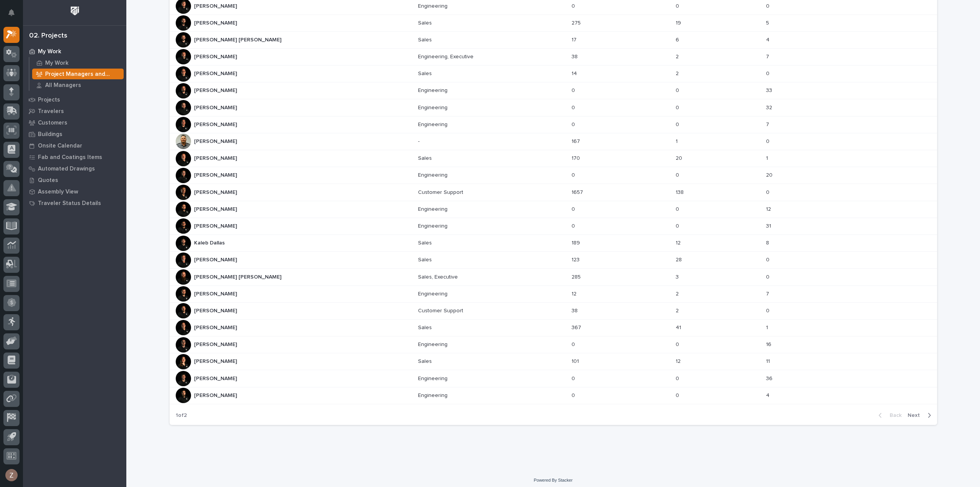 The height and width of the screenshot is (487, 980). I want to click on p: Quotes, so click(48, 181).